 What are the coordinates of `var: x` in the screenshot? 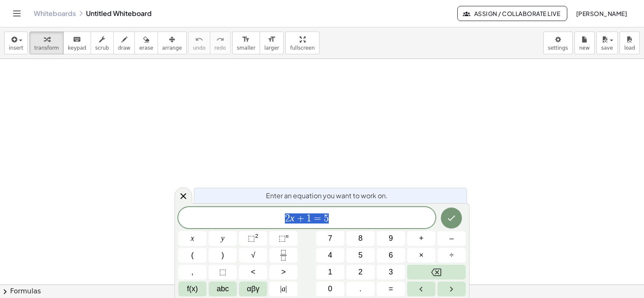 It's located at (292, 218).